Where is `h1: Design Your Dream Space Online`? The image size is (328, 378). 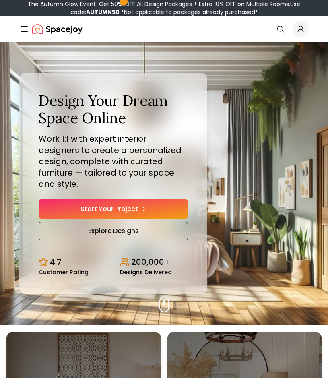 h1: Design Your Dream Space Online is located at coordinates (113, 109).